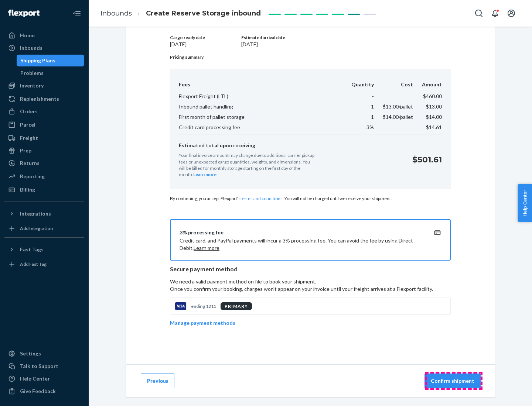 Image resolution: width=532 pixels, height=406 pixels. What do you see at coordinates (203, 13) in the screenshot?
I see `span: Create Reserve Storage inbound` at bounding box center [203, 13].